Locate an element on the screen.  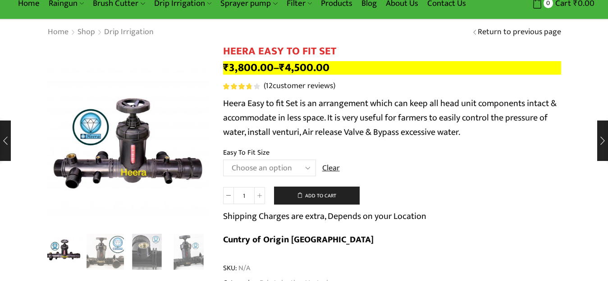
a: Clear options is located at coordinates (331, 169).